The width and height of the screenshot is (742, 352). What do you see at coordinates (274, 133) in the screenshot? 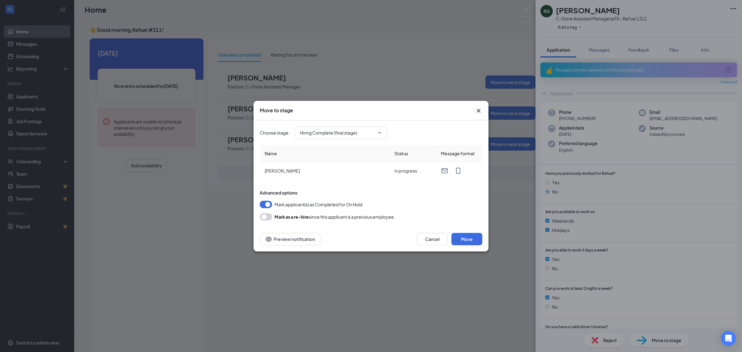
I see `span: Choose stage :` at bounding box center [274, 133].